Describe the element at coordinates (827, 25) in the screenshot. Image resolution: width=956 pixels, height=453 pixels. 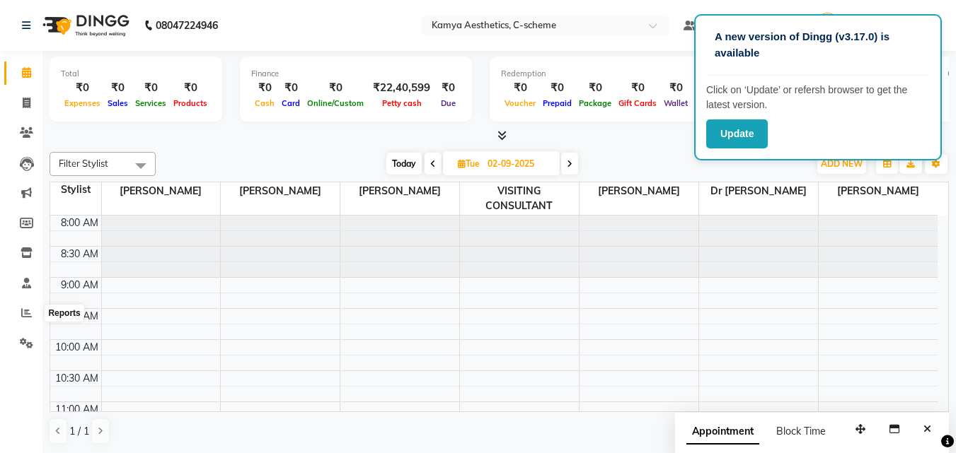
I see `img: Dr Tanvi Ahmed` at that location.